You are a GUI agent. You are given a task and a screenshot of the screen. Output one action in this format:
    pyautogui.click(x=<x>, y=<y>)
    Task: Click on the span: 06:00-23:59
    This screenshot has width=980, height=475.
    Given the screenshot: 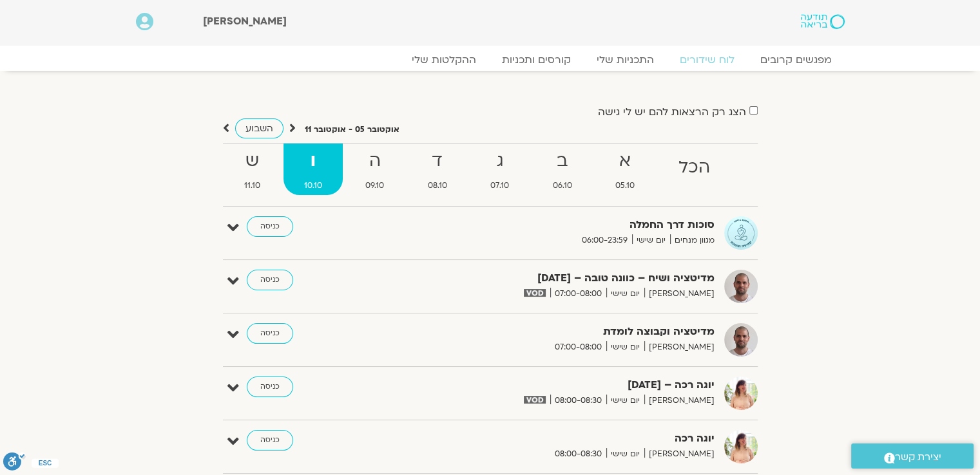 What is the action you would take?
    pyautogui.click(x=604, y=240)
    